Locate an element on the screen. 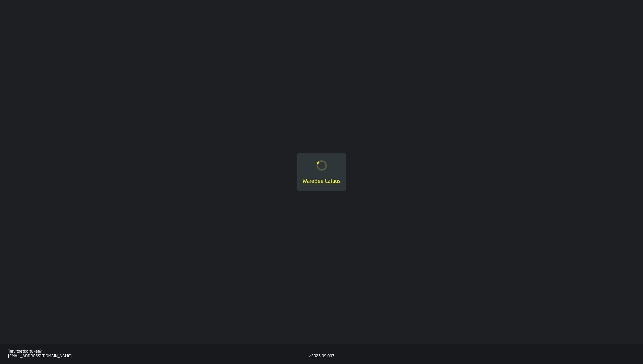 The image size is (643, 364). div: 2025.09.007 is located at coordinates (322, 356).